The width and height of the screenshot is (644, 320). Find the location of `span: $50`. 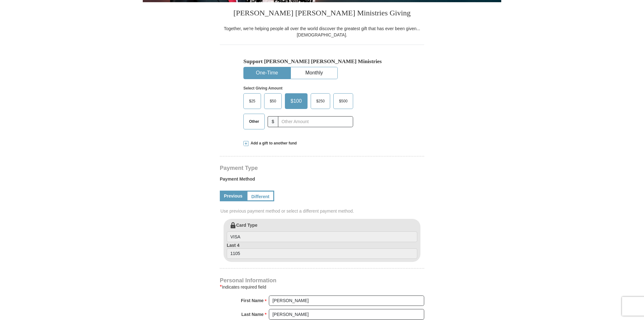

span: $50 is located at coordinates (273, 101).